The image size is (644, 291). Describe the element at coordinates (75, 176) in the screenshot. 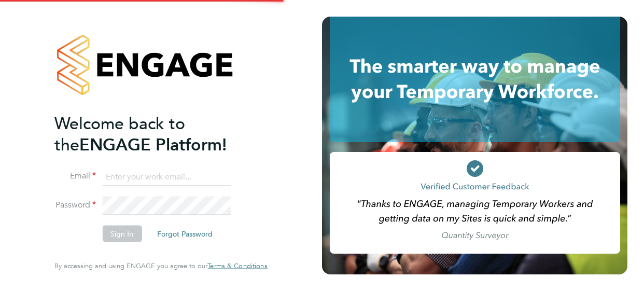

I see `label: Email` at that location.